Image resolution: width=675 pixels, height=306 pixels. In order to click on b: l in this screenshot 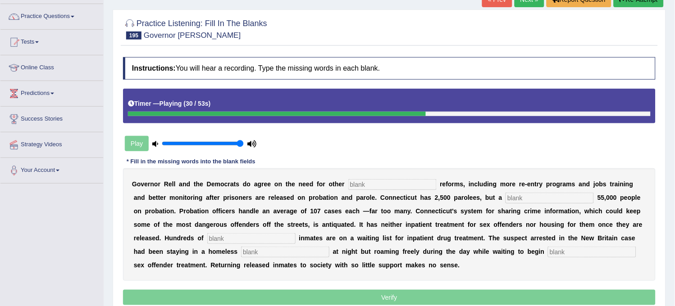, I will do `click(636, 198)`.